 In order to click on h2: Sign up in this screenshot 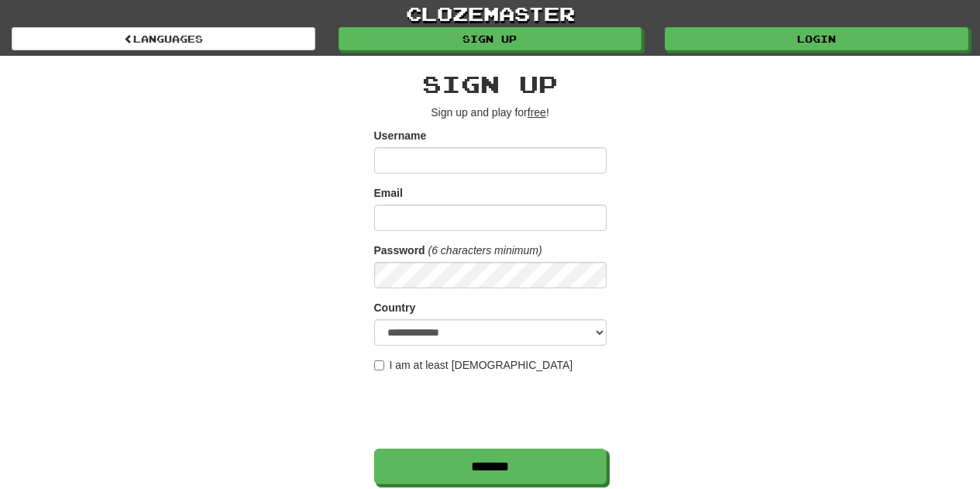, I will do `click(490, 84)`.